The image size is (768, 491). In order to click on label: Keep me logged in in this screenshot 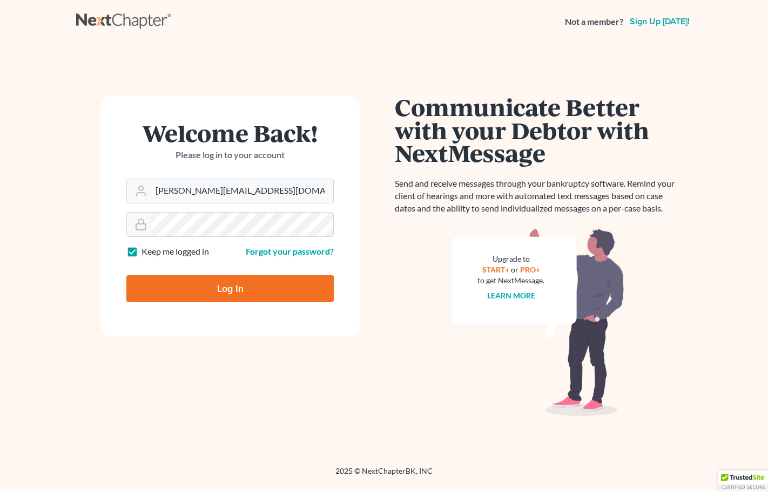, I will do `click(175, 252)`.